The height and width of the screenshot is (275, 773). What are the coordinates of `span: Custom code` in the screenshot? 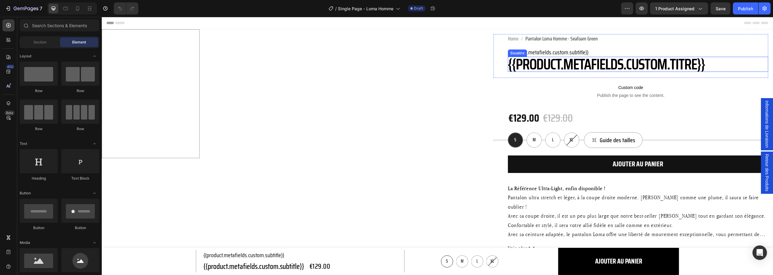 It's located at (529, 71).